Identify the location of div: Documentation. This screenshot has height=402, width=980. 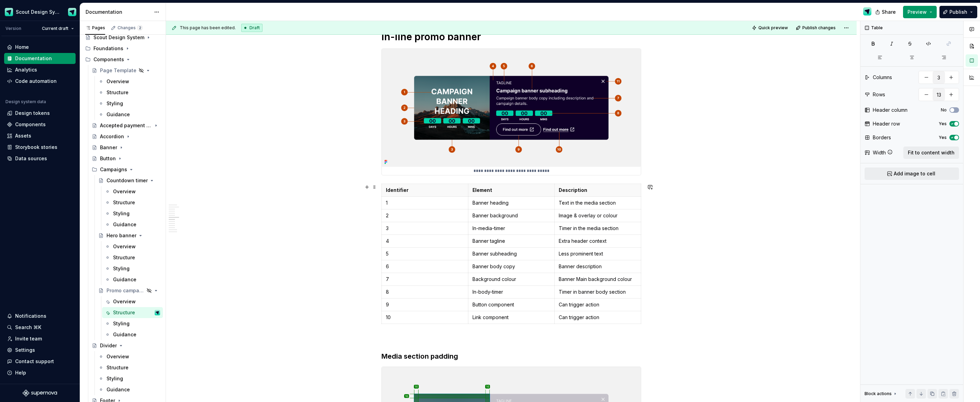
(33, 58).